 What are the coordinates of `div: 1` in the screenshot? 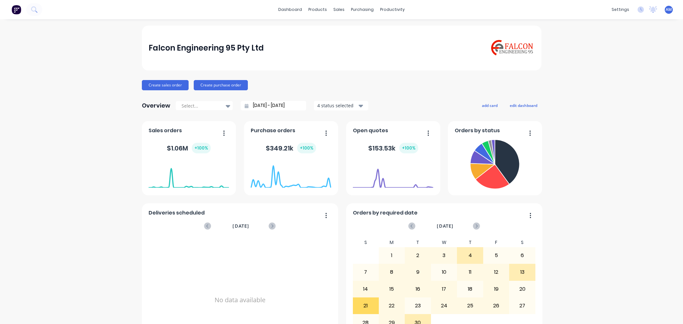 It's located at (392, 255).